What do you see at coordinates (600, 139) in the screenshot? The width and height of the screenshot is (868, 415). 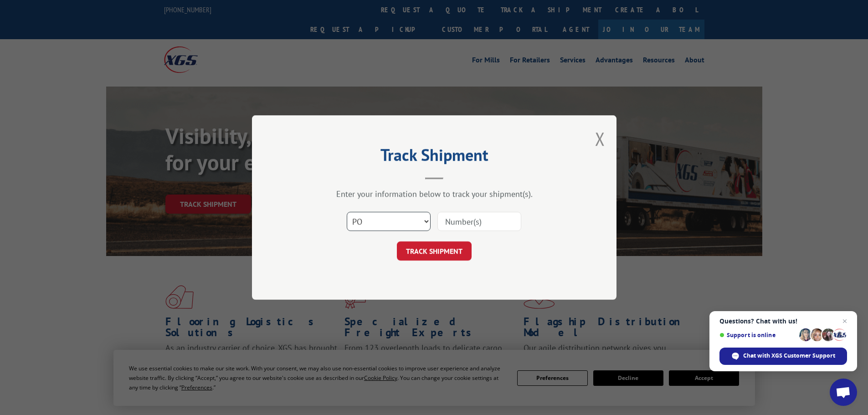 I see `button: Close modal` at bounding box center [600, 139].